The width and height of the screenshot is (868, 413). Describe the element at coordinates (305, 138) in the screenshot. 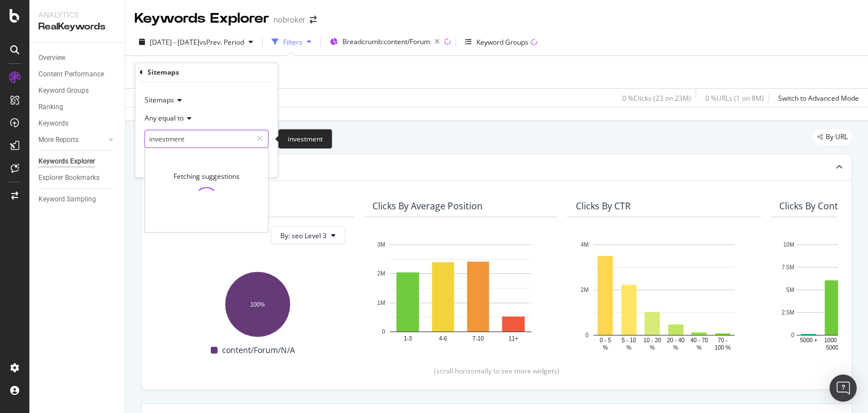

I see `div: investment` at that location.